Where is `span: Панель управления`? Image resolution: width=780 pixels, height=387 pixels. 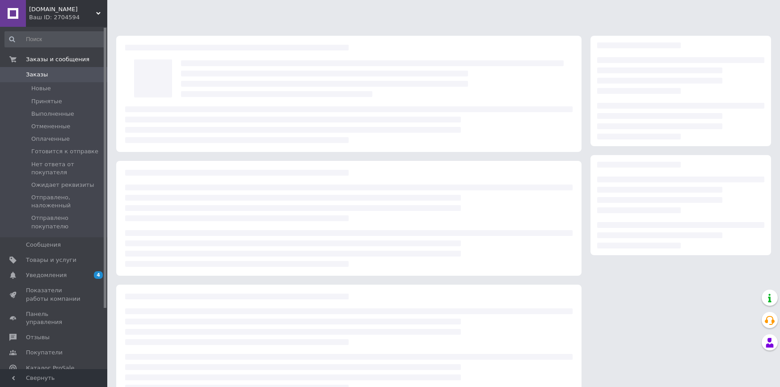 span: Панель управления is located at coordinates (54, 318).